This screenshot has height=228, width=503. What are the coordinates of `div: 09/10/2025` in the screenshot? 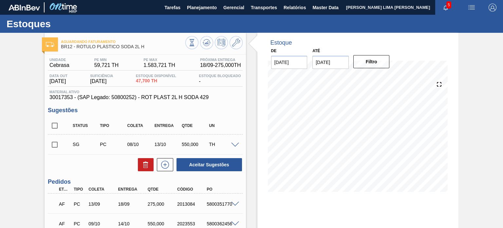 It's located at (103, 223).